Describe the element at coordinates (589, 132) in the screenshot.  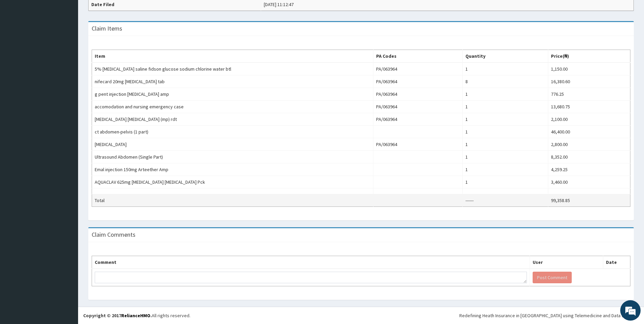
I see `td: 46,400.00` at that location.